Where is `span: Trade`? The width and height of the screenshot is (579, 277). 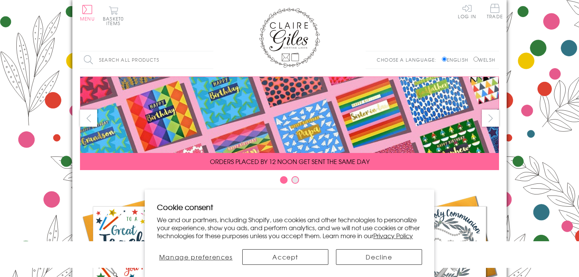
span: Trade is located at coordinates (495, 11).